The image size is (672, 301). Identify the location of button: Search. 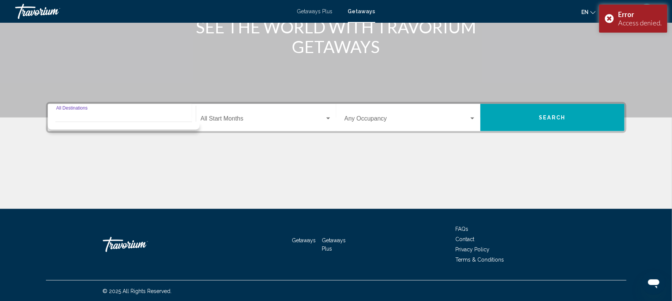
(553, 118).